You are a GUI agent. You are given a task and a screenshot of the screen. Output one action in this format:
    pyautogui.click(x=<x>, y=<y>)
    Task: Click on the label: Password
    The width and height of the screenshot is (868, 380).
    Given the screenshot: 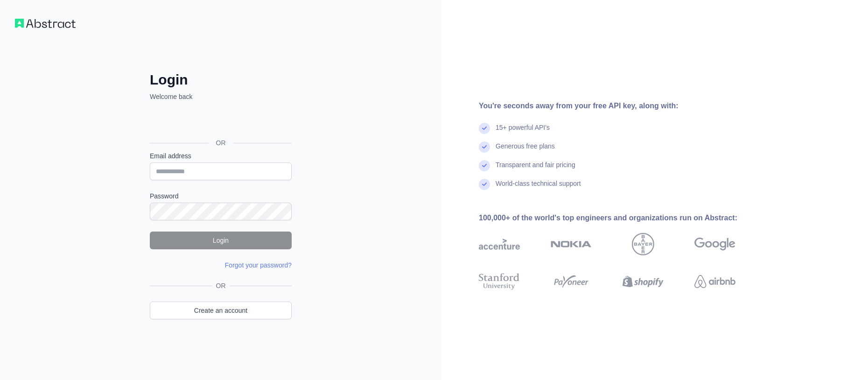 What is the action you would take?
    pyautogui.click(x=220, y=196)
    